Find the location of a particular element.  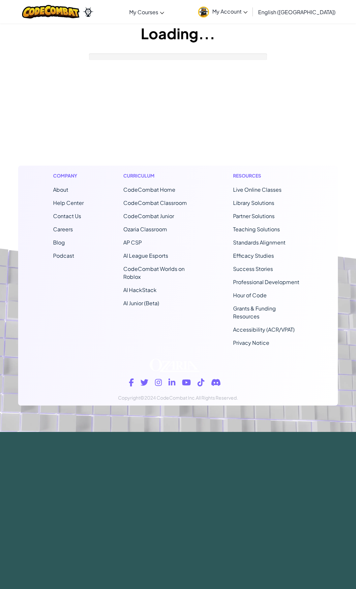

img: CodeCombat logo is located at coordinates (51, 12).